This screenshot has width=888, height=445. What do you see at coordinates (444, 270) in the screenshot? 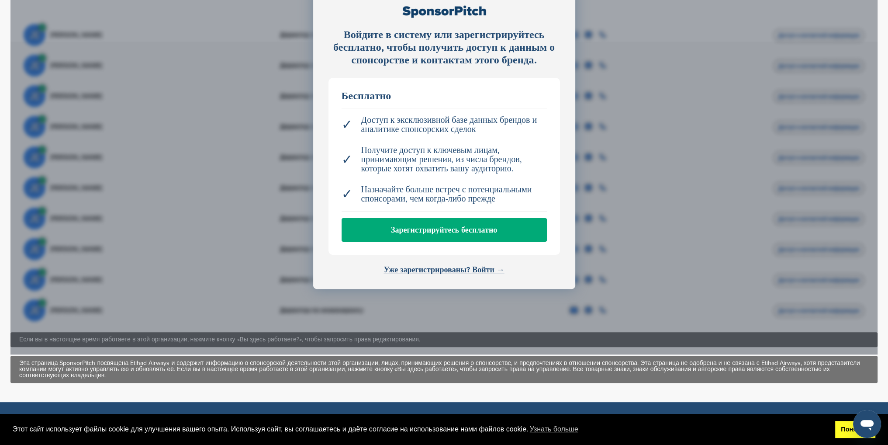
I see `font: Уже зарегистрированы? Войти →` at bounding box center [444, 270].